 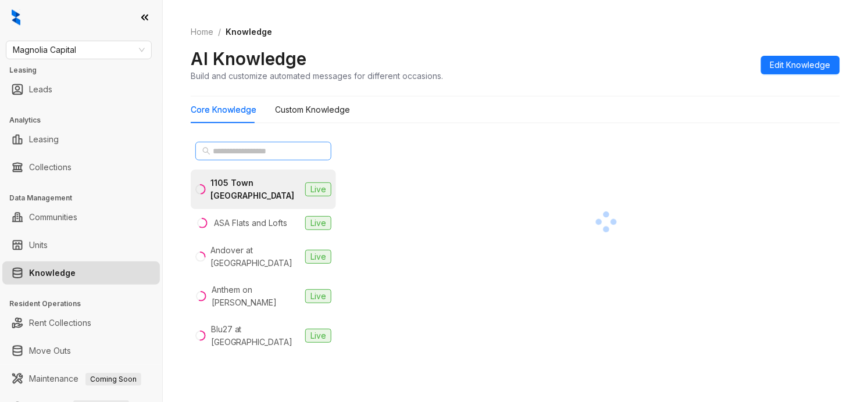 I want to click on a: Move Outs, so click(x=50, y=351).